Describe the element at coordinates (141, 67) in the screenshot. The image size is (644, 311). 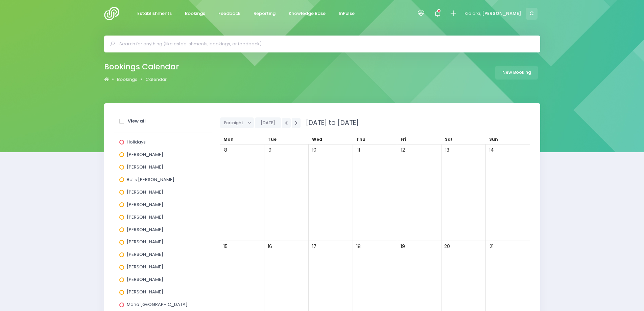
I see `h2: Bookings Calendar` at that location.